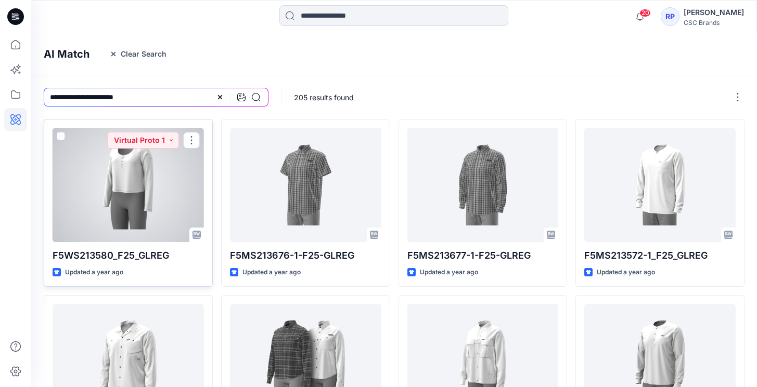 The height and width of the screenshot is (387, 757). I want to click on p: F5MS213676-1-F25-GLREG, so click(305, 256).